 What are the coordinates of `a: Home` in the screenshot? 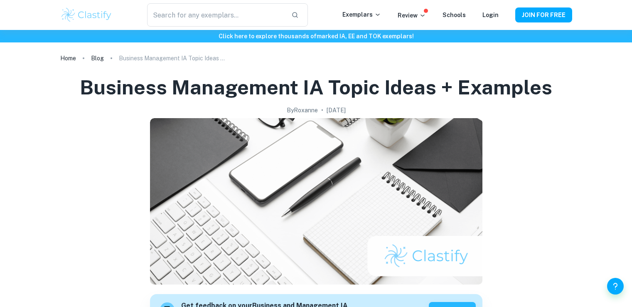 It's located at (68, 58).